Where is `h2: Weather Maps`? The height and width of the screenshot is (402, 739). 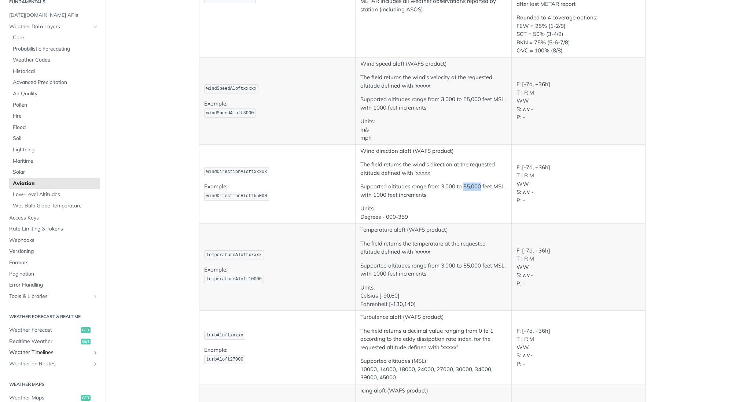
h2: Weather Maps is located at coordinates (53, 384).